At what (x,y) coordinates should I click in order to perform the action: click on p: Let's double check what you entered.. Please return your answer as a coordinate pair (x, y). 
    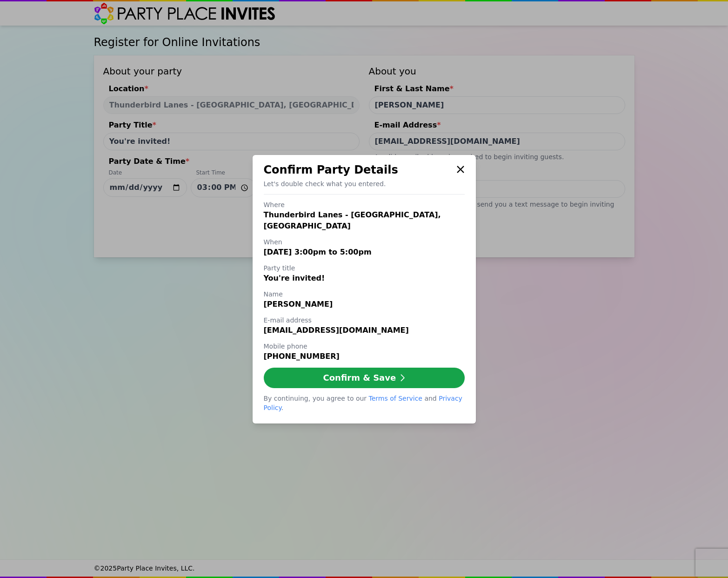
    Looking at the image, I should click on (364, 184).